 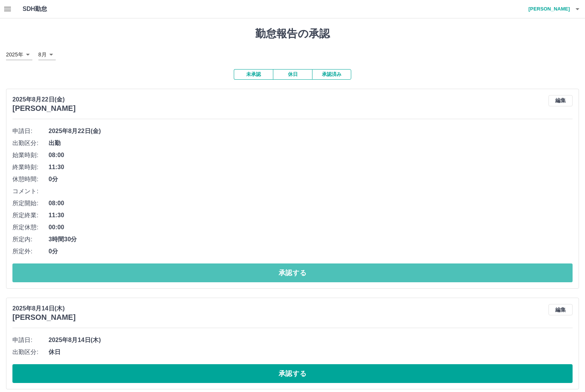 I want to click on span: 出勤, so click(x=310, y=143).